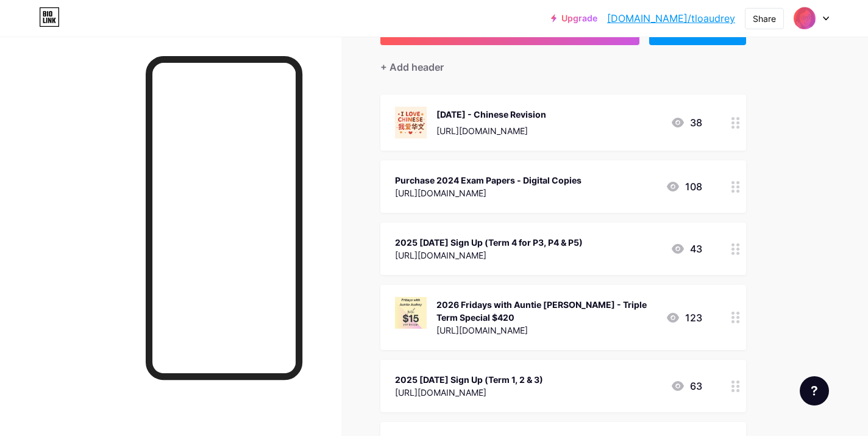  What do you see at coordinates (805, 19) in the screenshot?
I see `img: Audrey Wong` at bounding box center [805, 19].